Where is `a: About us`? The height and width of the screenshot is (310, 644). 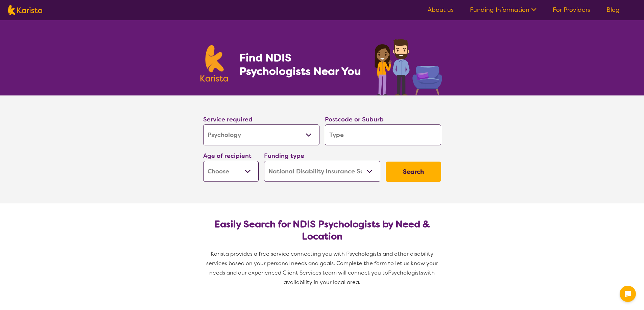
a: About us is located at coordinates (441, 10).